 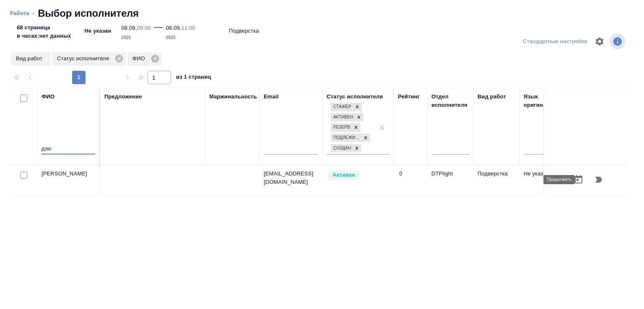 I want to click on div: Email, so click(x=271, y=97).